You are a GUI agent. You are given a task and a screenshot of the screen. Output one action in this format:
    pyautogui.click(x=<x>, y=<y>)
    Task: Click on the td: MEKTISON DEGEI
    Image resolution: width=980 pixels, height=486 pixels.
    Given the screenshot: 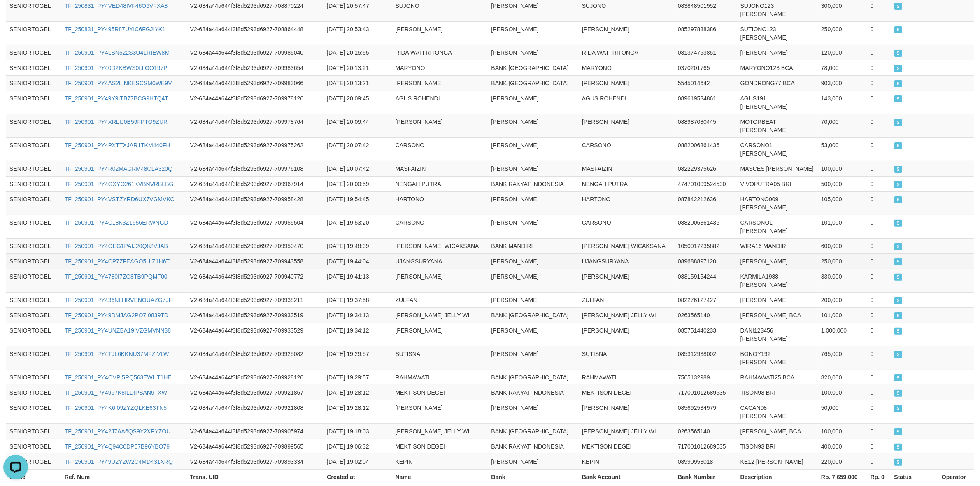 What is the action you would take?
    pyautogui.click(x=626, y=446)
    